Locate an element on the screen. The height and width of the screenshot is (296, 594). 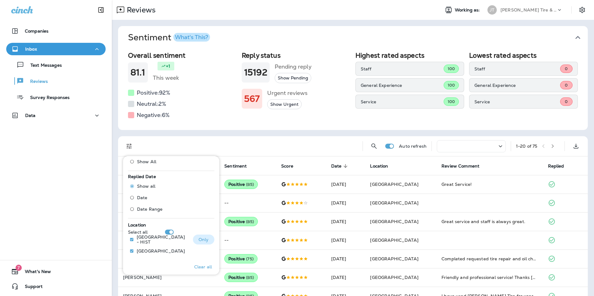
button: Companies is located at coordinates (56, 31).